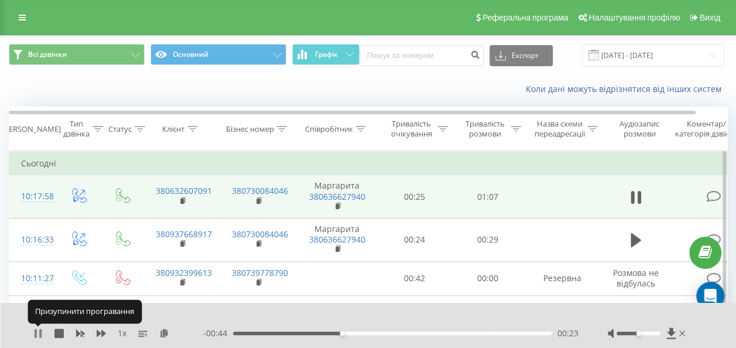 This screenshot has width=736, height=348. What do you see at coordinates (77, 54) in the screenshot?
I see `button: Всі дзвінки` at bounding box center [77, 54].